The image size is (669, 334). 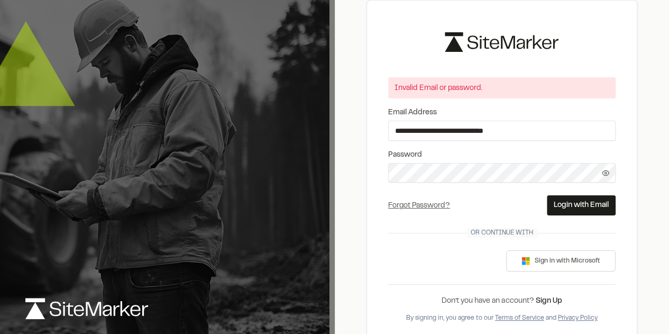 I want to click on button: Login with Email, so click(x=581, y=205).